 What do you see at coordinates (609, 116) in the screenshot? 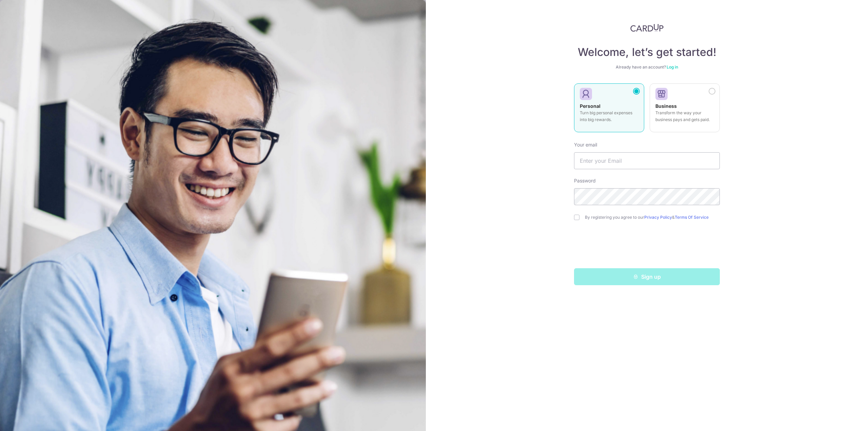
I see `p: Turn big personal expenses into big rewards.` at bounding box center [609, 116].